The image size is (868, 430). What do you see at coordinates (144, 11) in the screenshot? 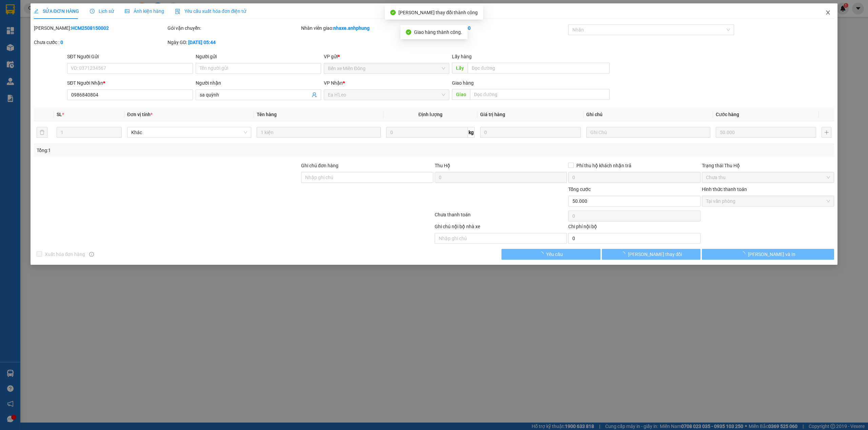
I see `span: Ảnh kiện hàng` at bounding box center [144, 11].